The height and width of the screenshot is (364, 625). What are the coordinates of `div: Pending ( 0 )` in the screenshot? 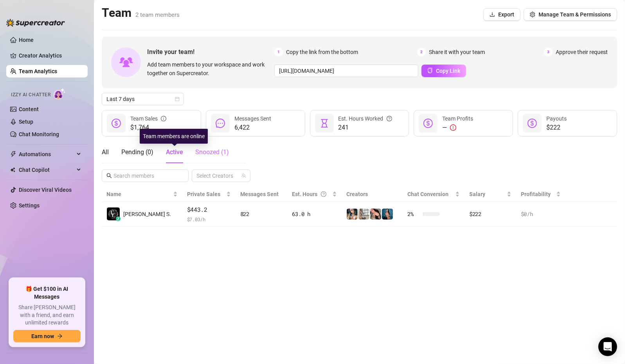 It's located at (137, 152).